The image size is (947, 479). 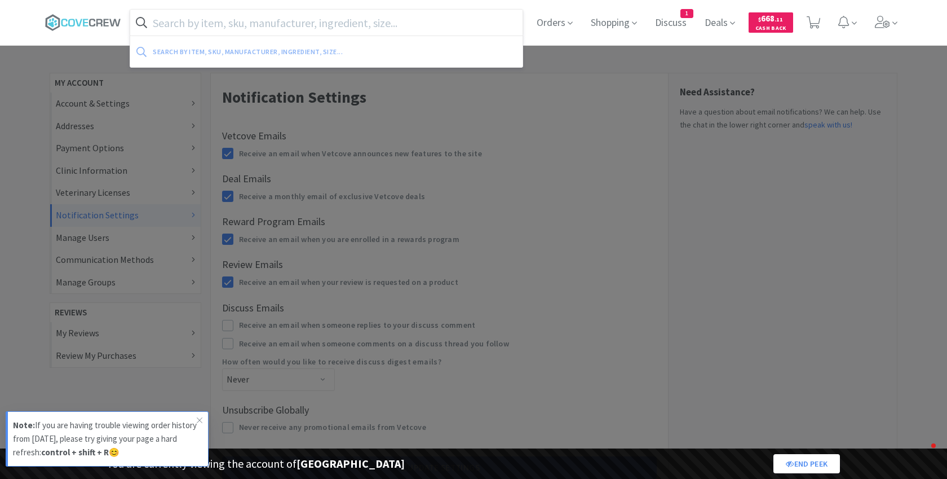 I want to click on input: Search by item, sku, manufacturer, ingredient, size..., so click(x=326, y=23).